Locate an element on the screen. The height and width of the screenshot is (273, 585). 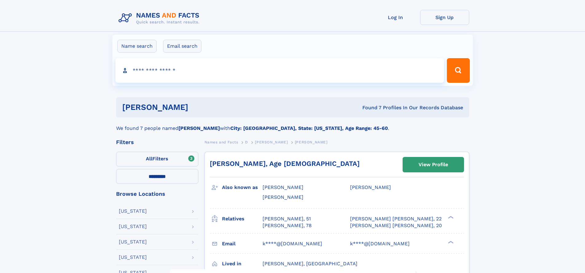
h3: Lived in is located at coordinates (242, 263).